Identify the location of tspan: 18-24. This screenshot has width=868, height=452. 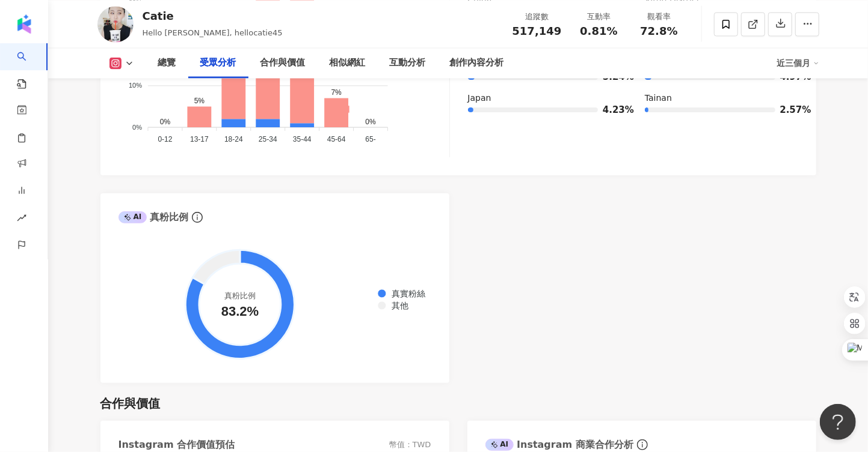
(233, 139).